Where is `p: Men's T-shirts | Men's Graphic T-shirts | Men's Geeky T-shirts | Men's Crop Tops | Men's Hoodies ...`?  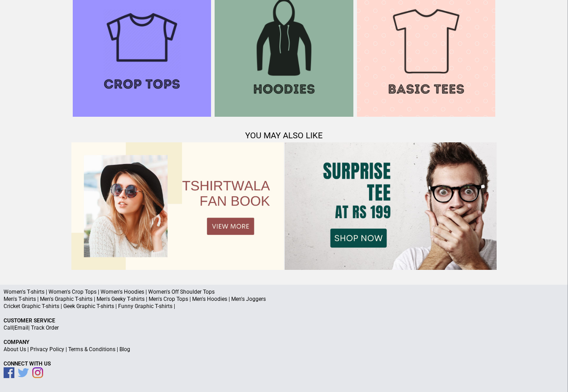
p: Men's T-shirts | Men's Graphic T-shirts | Men's Geeky T-shirts | Men's Crop Tops | Men's Hoodies ... is located at coordinates (284, 300).